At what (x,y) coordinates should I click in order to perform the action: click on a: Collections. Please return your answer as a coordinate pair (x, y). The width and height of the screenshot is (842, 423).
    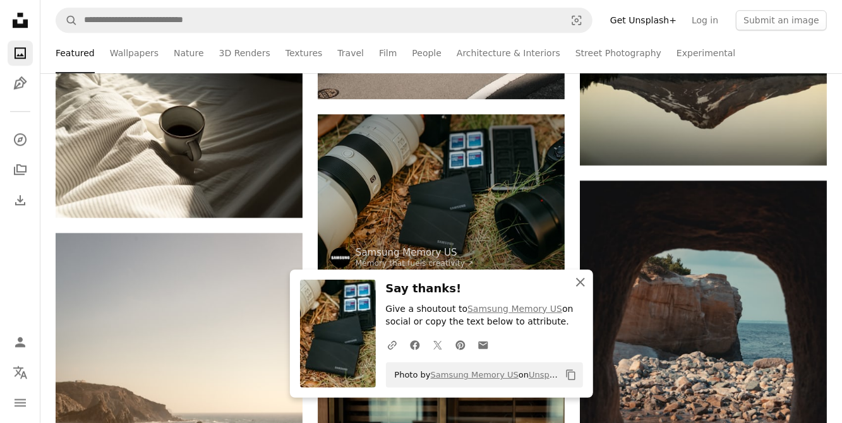
    Looking at the image, I should click on (20, 170).